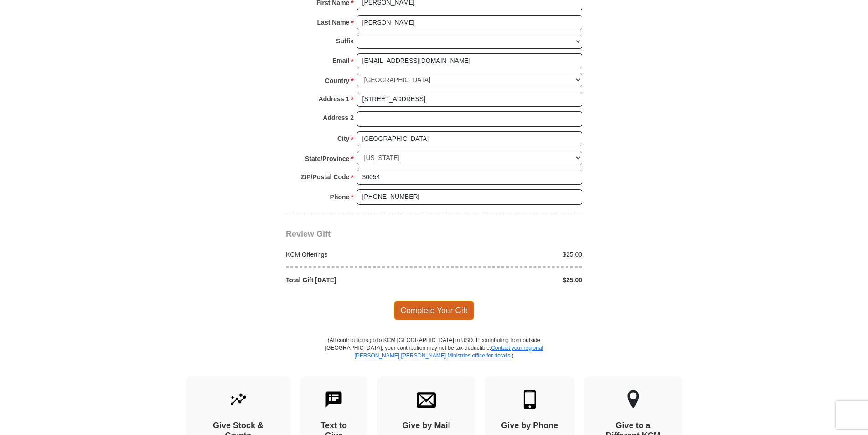 The height and width of the screenshot is (435, 868). I want to click on img: other-region, so click(633, 399).